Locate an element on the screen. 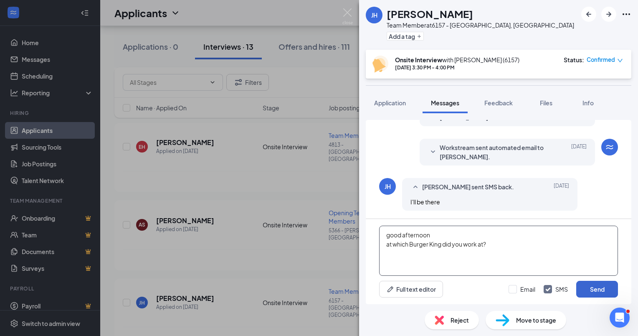 The image size is (638, 336). button: ArrowRight is located at coordinates (609, 14).